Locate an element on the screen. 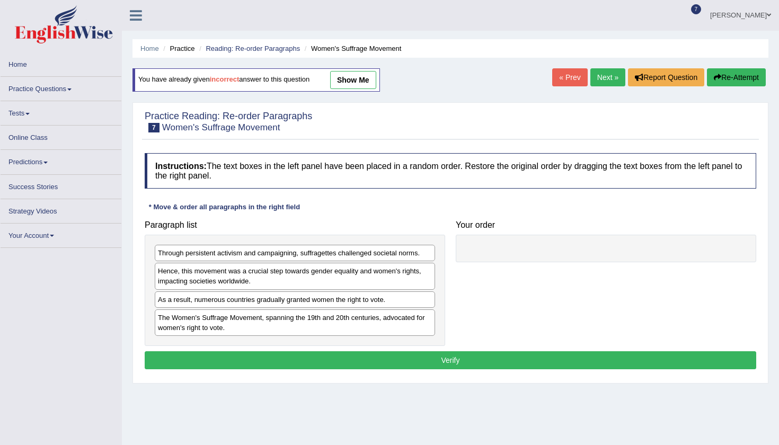  a: Strategy Videos is located at coordinates (61, 209).